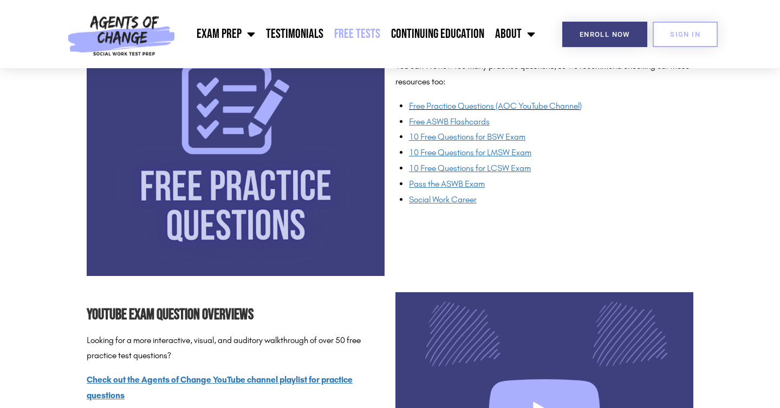 The height and width of the screenshot is (408, 780). What do you see at coordinates (219, 388) in the screenshot?
I see `span: Check out the Agents of Change YouTube channel playlist for practice questions` at bounding box center [219, 388].